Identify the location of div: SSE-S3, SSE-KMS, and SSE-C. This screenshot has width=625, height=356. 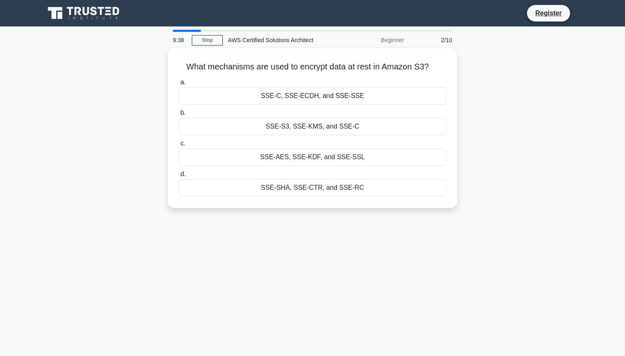
(312, 126).